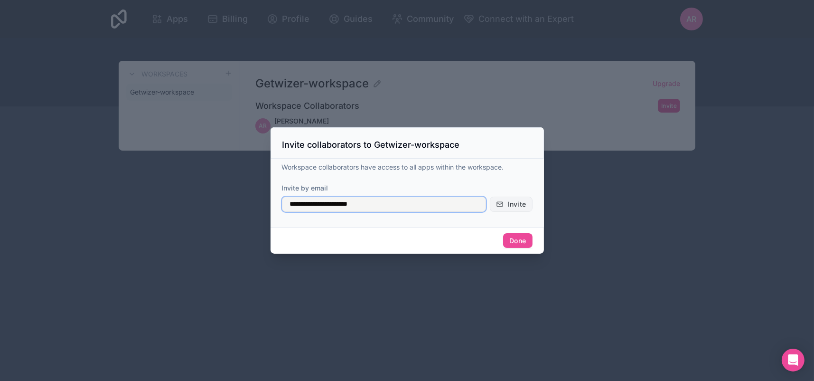  I want to click on span: Invite, so click(516, 204).